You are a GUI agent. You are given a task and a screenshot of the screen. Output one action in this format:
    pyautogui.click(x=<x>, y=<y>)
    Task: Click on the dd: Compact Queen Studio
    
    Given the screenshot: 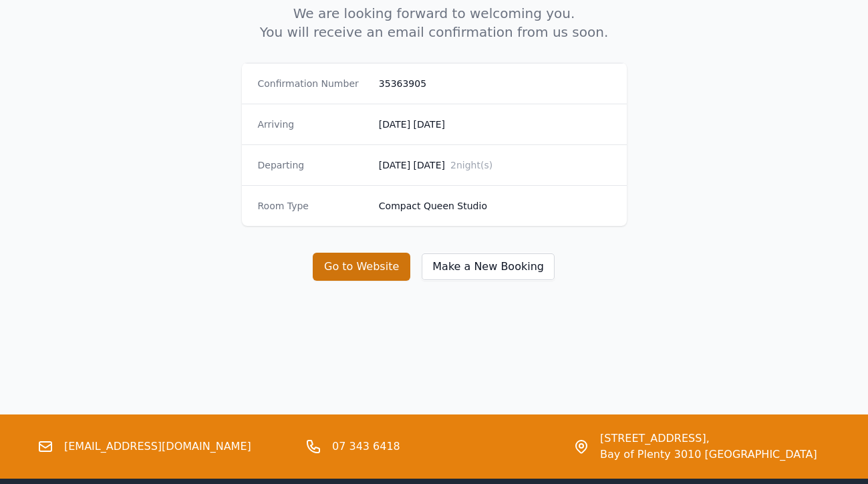 What is the action you would take?
    pyautogui.click(x=495, y=206)
    